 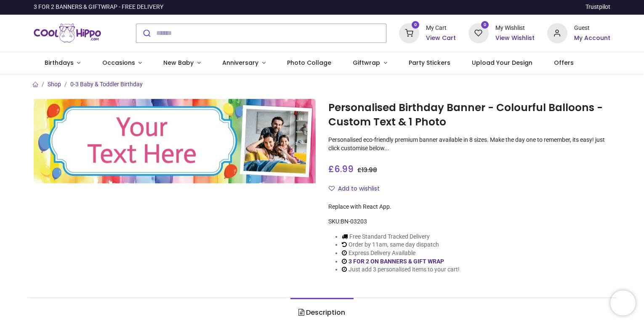 I want to click on h6: View Cart, so click(x=440, y=38).